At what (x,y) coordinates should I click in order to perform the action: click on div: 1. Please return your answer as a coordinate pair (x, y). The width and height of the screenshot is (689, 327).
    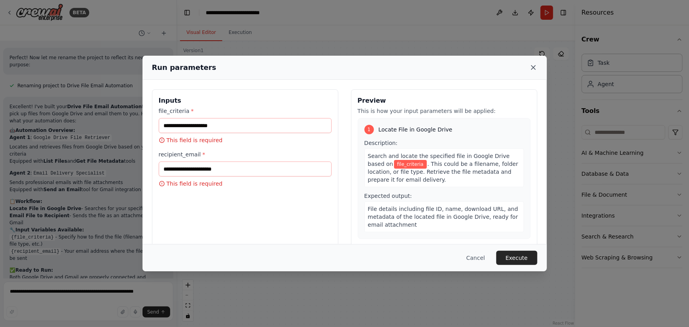
    Looking at the image, I should click on (369, 129).